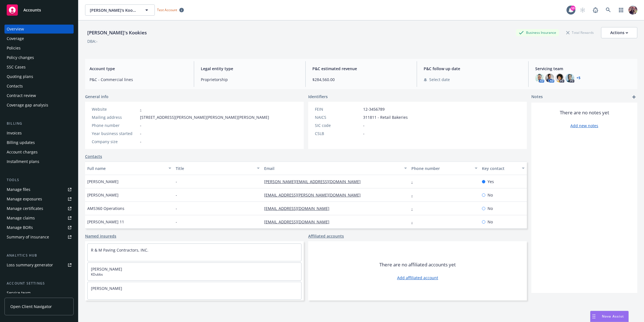  What do you see at coordinates (106, 208) in the screenshot?
I see `span: AMS360 Operations` at bounding box center [106, 208].